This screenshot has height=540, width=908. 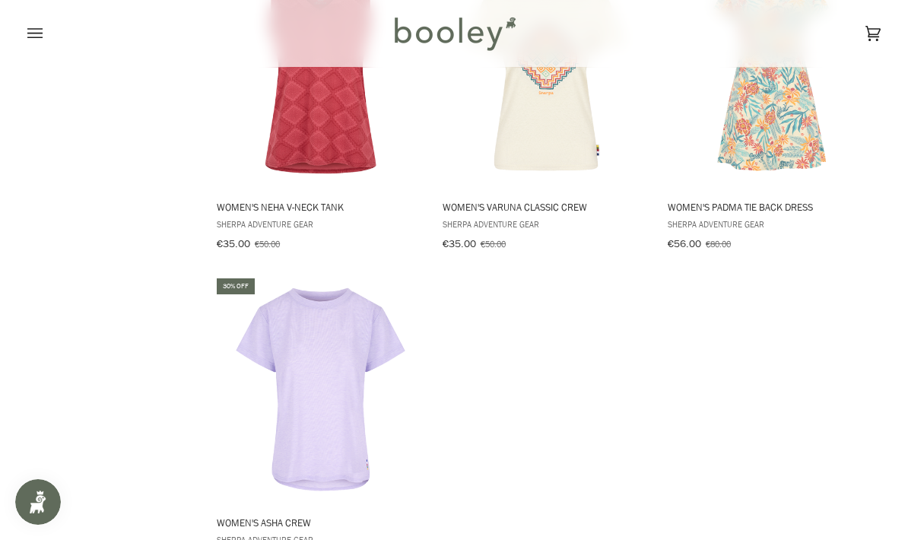 I want to click on span: Women's Varuna Classic Crew, so click(x=546, y=207).